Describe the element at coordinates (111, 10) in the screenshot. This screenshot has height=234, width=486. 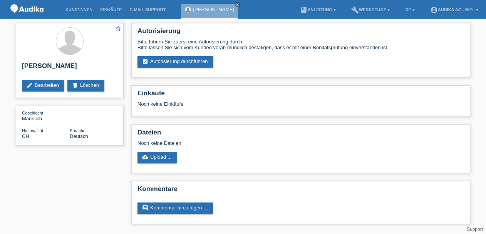
I see `a: Einkäufe` at that location.